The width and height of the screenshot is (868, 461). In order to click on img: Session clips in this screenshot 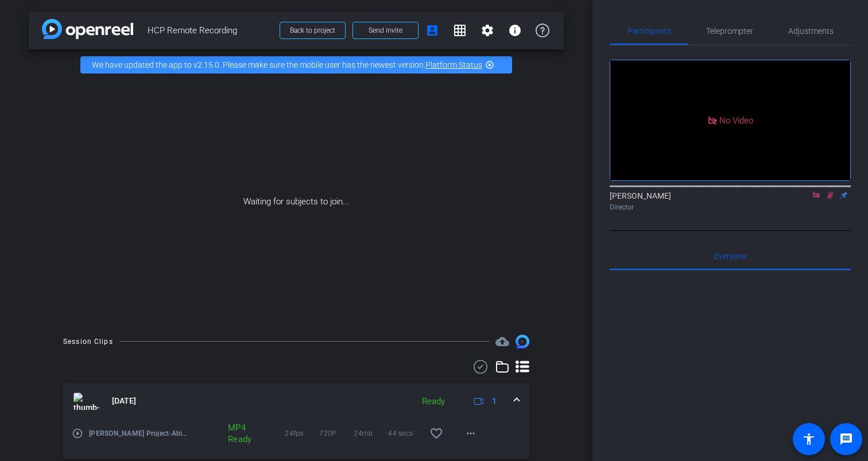, I will do `click(523, 341)`.